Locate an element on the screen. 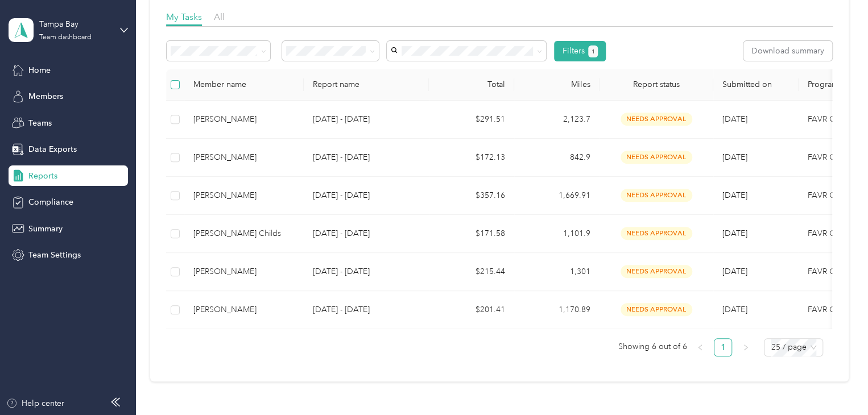 The height and width of the screenshot is (415, 868). th: Member name is located at coordinates (244, 85).